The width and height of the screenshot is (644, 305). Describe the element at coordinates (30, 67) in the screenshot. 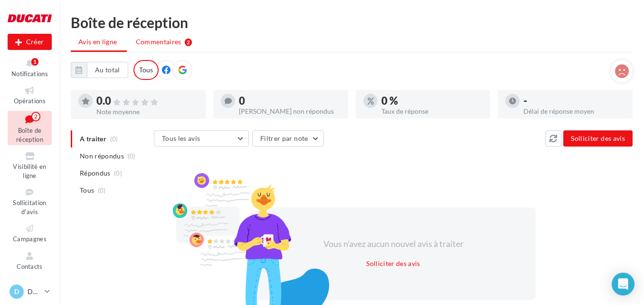

I see `button: Notifications 1` at that location.